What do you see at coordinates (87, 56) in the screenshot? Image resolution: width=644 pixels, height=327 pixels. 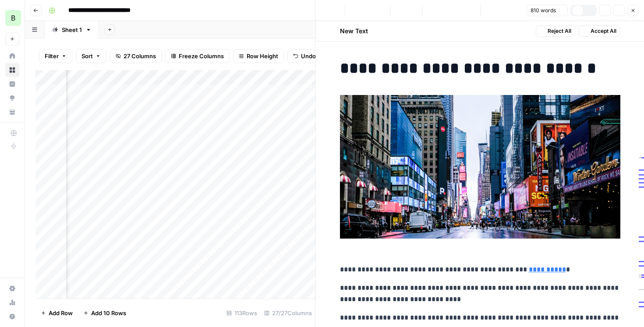 I see `span: Sort` at bounding box center [87, 56].